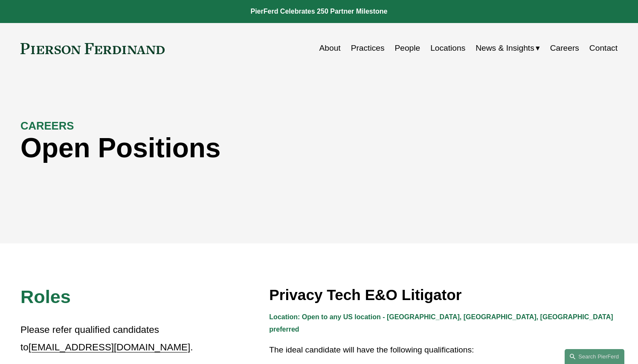  I want to click on a: Contact, so click(604, 48).